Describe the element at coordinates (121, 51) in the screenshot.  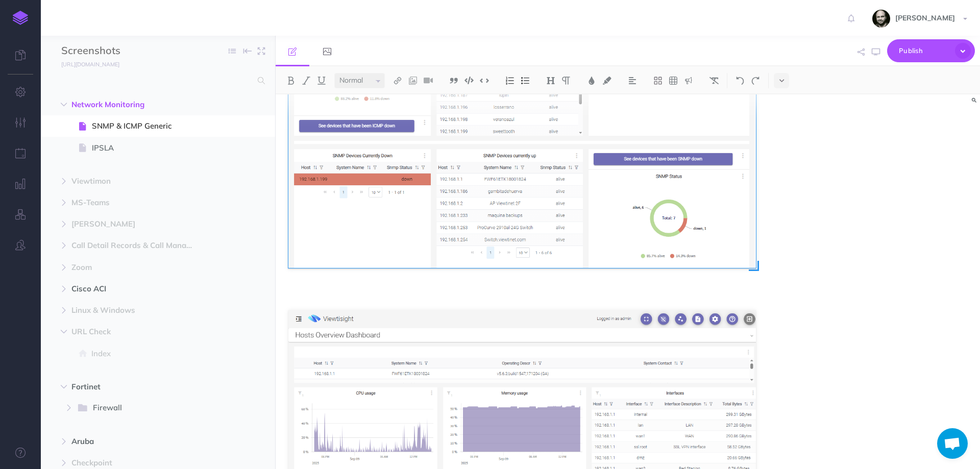
I see `input: Documentation Name` at that location.